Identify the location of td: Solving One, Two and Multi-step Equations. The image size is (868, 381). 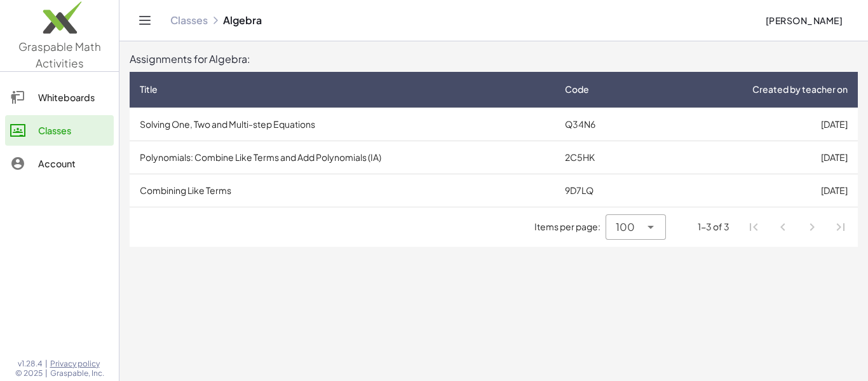
(342, 124).